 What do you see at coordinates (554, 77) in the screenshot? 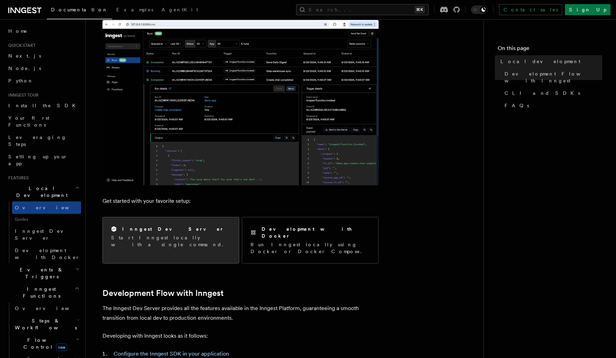
I see `span: Development Flow with Inngest` at bounding box center [554, 77].